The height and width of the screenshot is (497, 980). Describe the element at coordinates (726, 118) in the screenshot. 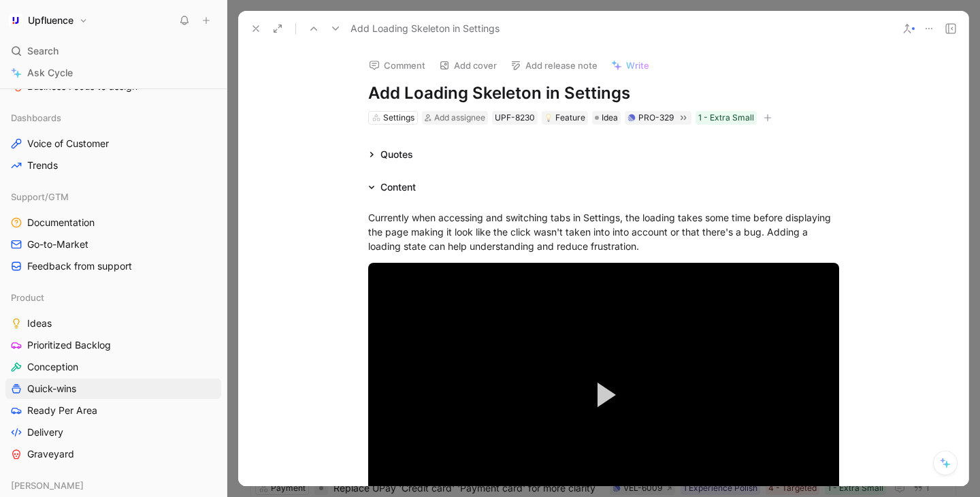

I see `div: 1 - Extra Small` at that location.